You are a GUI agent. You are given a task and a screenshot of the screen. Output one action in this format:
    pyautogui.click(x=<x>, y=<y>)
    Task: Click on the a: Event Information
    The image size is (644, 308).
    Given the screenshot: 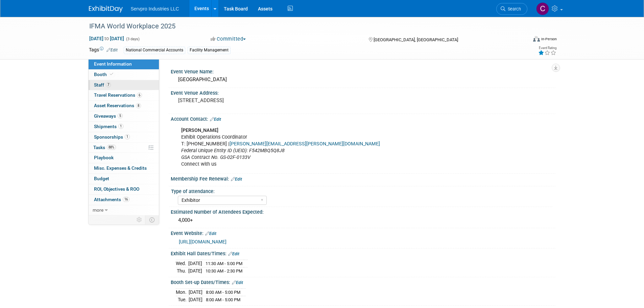 What is the action you would take?
    pyautogui.click(x=124, y=64)
    